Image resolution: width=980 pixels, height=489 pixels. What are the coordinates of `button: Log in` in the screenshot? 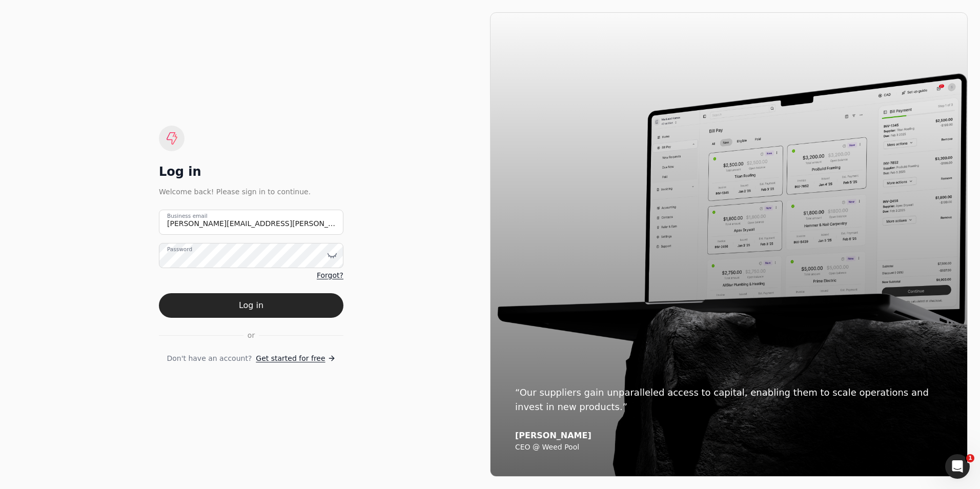 It's located at (251, 305).